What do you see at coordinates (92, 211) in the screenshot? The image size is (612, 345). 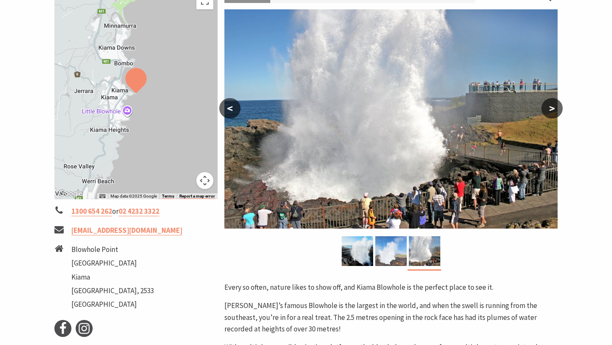 I see `a: 1300 654 262` at bounding box center [92, 211].